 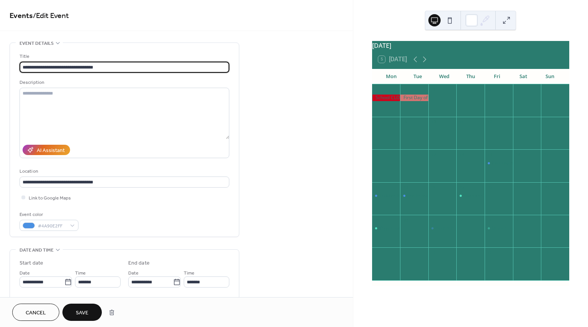 What do you see at coordinates (546, 187) in the screenshot?
I see `div: 28` at bounding box center [546, 187].